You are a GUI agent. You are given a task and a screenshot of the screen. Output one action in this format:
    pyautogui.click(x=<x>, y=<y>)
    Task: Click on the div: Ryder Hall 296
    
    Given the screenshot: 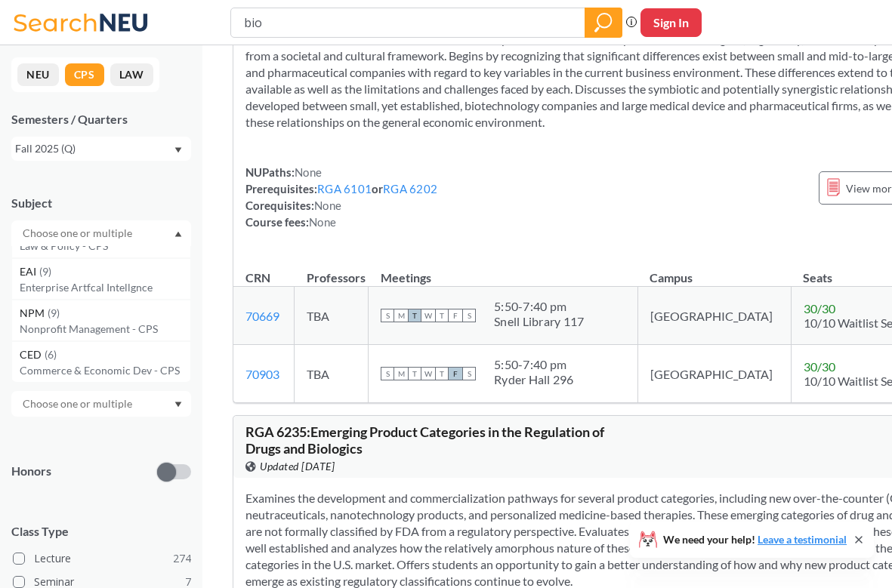 What is the action you would take?
    pyautogui.click(x=534, y=380)
    